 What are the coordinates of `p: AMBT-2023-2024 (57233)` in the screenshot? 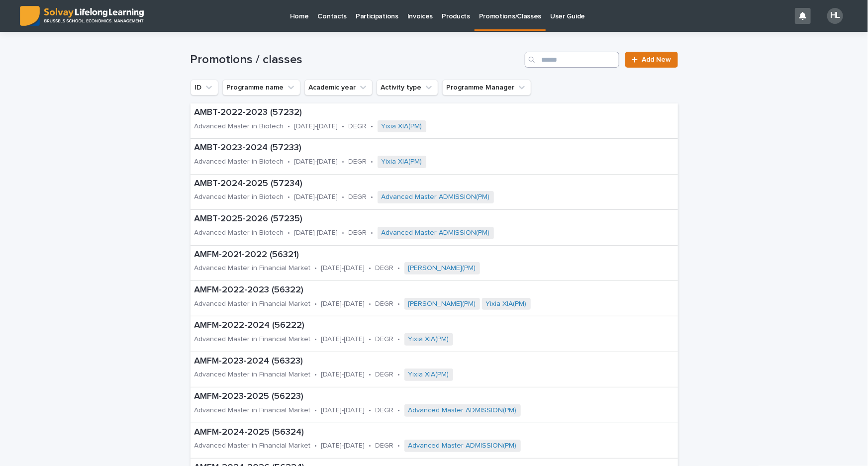 It's located at (365, 148).